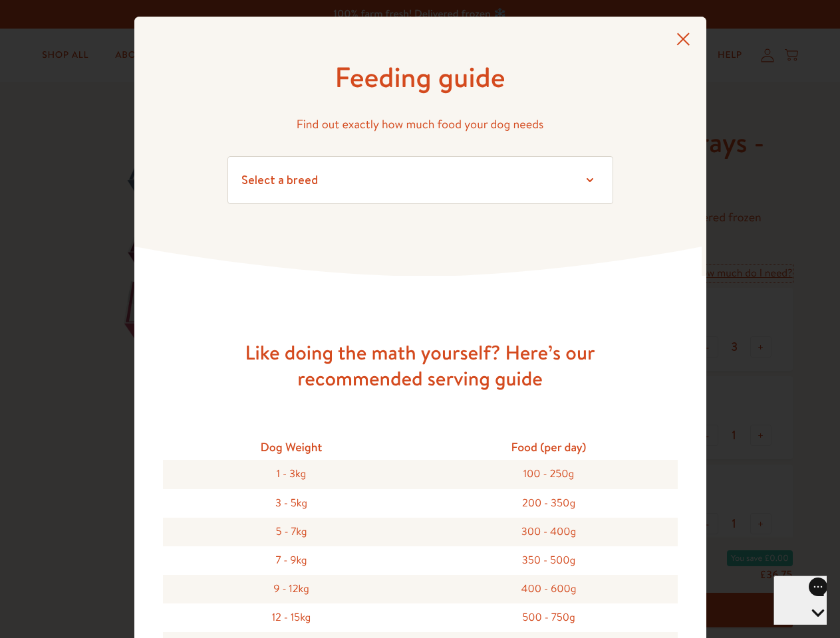  Describe the element at coordinates (292, 503) in the screenshot. I see `div: 3 - 5kg` at that location.